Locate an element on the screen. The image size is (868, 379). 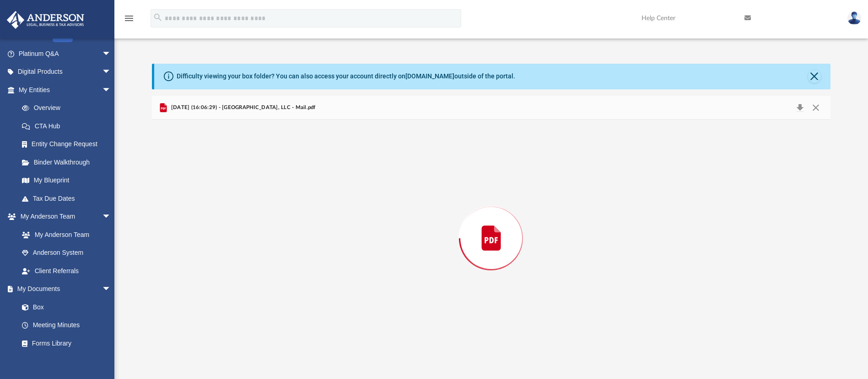
a: Platinum Q&Aarrow_drop_down is located at coordinates (65, 54).